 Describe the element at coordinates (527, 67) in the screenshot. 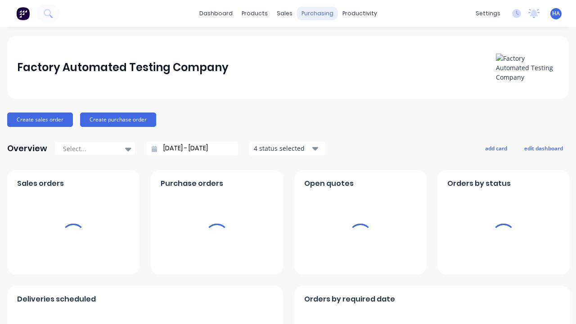

I see `img: Factory Automated Testing Company` at that location.